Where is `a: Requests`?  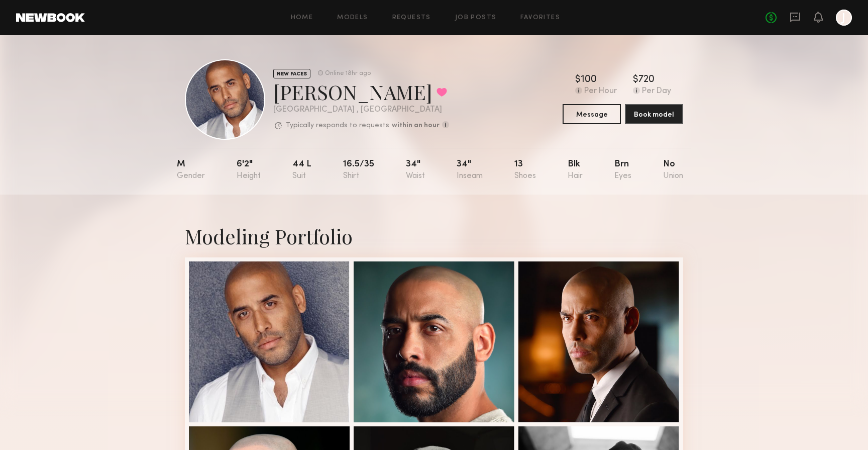
a: Requests is located at coordinates (411, 18).